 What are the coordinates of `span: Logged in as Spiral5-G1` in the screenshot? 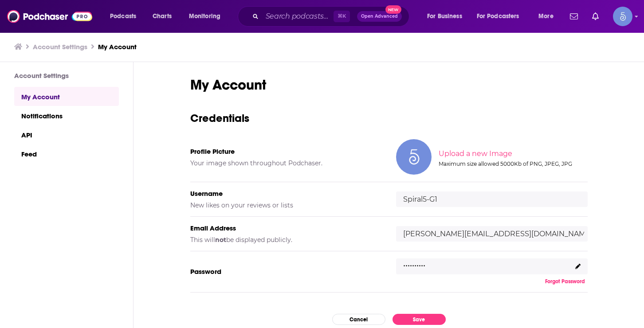 It's located at (623, 16).